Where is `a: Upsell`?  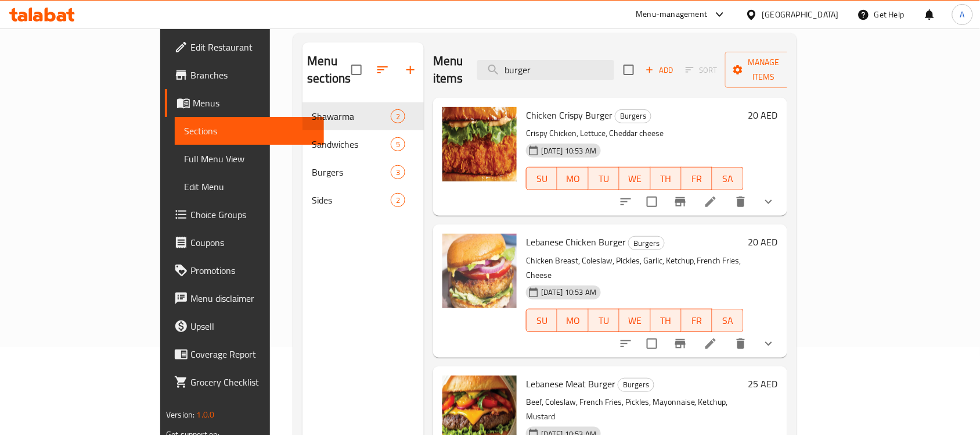 a: Upsell is located at coordinates (245, 326).